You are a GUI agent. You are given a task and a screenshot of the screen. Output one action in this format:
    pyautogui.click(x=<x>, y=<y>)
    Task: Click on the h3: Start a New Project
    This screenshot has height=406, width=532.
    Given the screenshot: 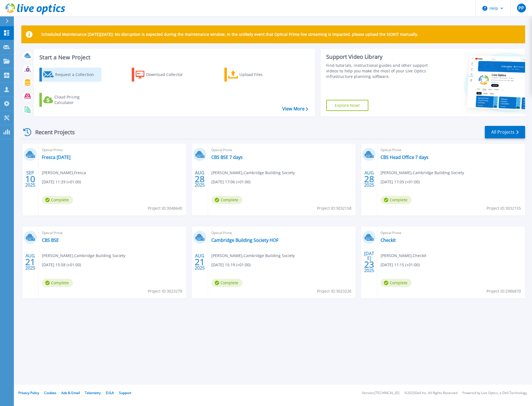 What is the action you would take?
    pyautogui.click(x=173, y=58)
    